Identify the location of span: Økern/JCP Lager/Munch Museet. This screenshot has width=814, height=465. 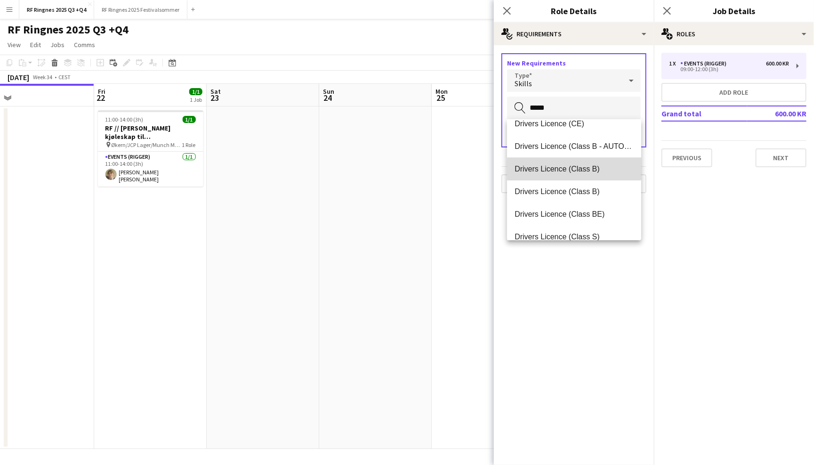
(147, 144).